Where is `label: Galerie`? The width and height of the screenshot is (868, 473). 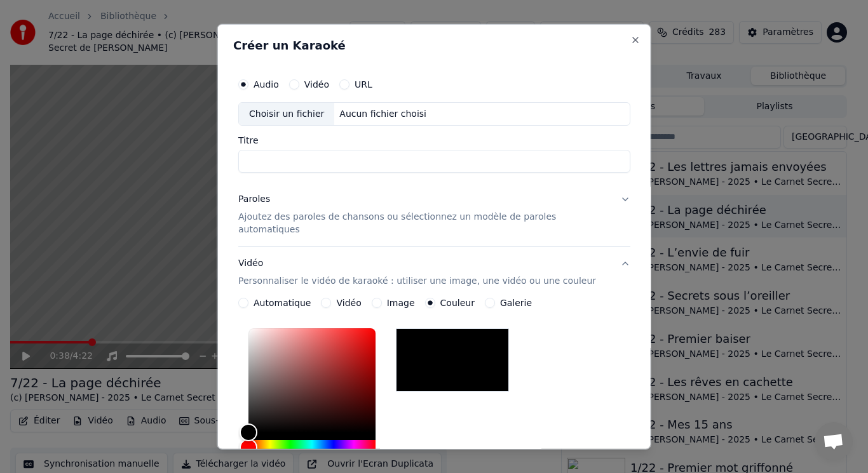 label: Galerie is located at coordinates (515, 303).